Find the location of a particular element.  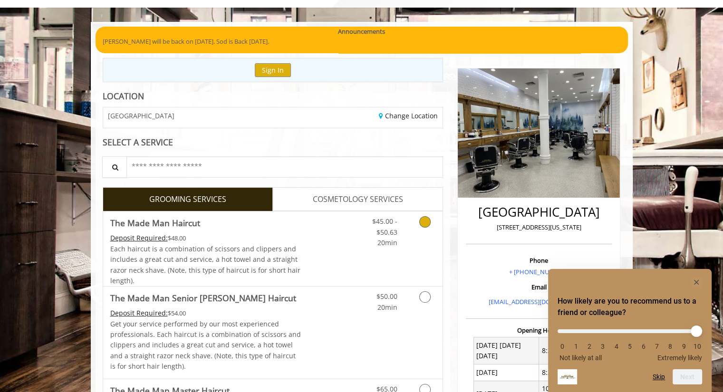

button: Next question is located at coordinates (687, 377).